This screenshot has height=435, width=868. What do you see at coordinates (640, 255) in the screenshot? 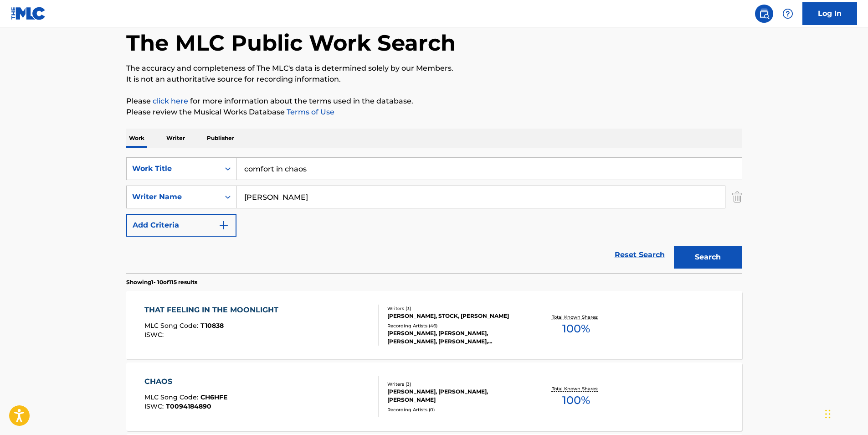
I see `a: Reset Search` at bounding box center [640, 255].